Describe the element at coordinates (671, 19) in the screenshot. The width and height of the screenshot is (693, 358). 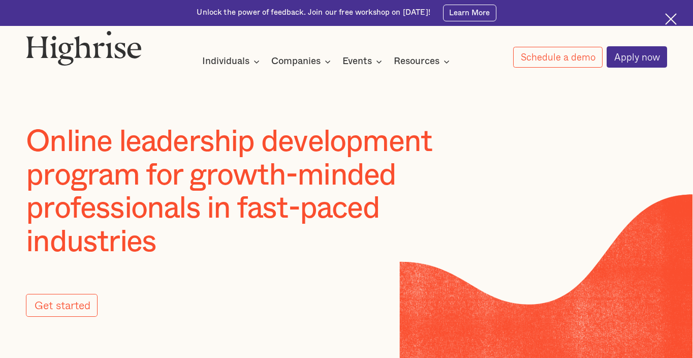
I see `img: Cross icon` at that location.